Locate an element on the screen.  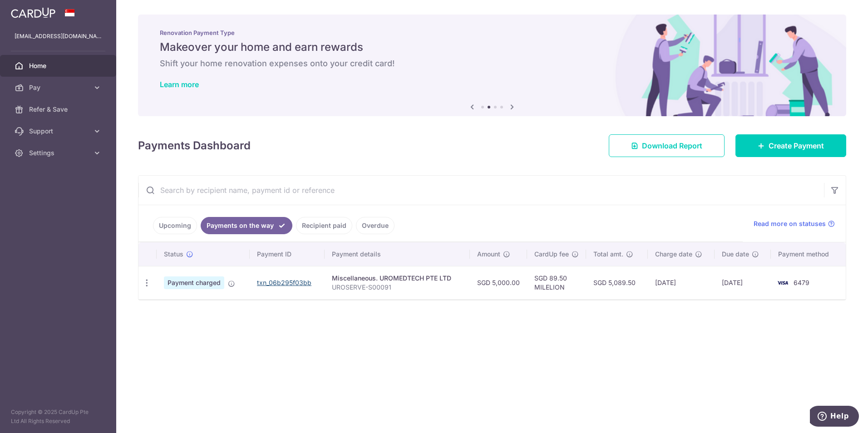
p: UROSERVE-S00091 is located at coordinates (397, 287).